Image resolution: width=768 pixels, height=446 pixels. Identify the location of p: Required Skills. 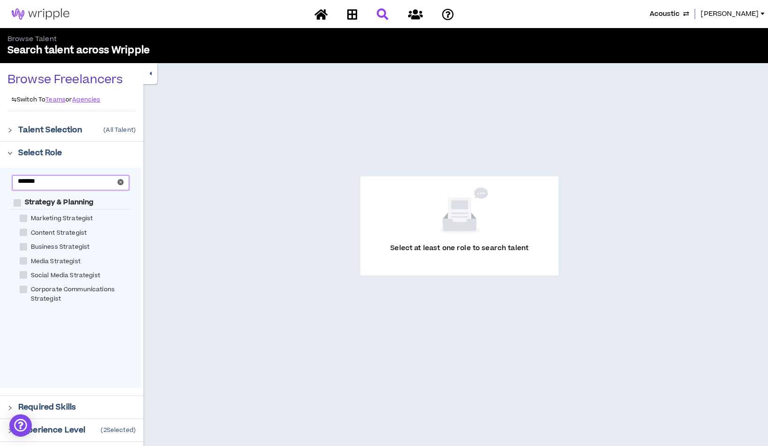
(47, 408).